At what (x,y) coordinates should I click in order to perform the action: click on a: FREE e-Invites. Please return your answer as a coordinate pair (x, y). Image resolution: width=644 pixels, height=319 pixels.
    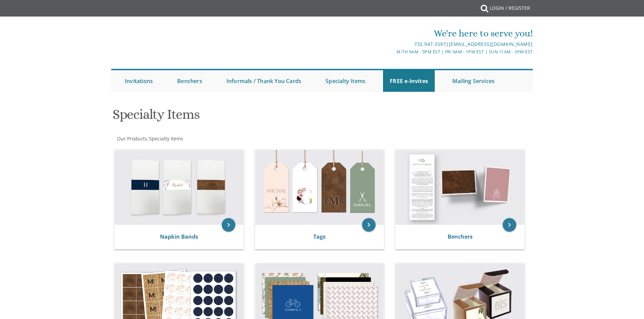
    Looking at the image, I should click on (409, 81).